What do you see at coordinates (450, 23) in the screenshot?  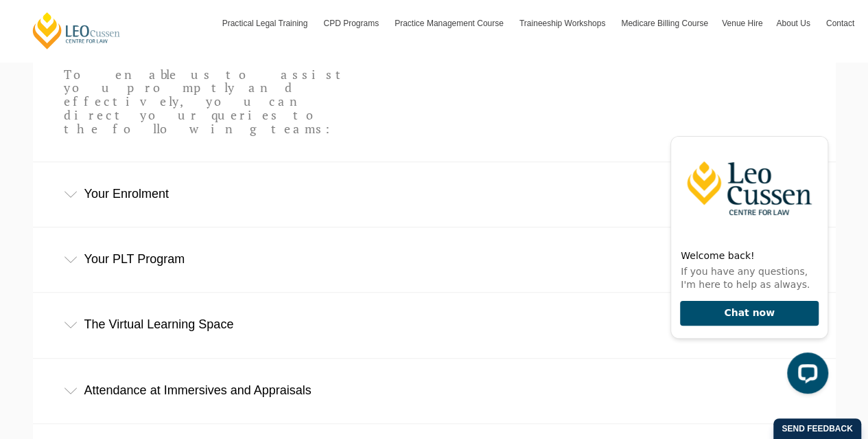 I see `a: Practice Management Course` at bounding box center [450, 23].